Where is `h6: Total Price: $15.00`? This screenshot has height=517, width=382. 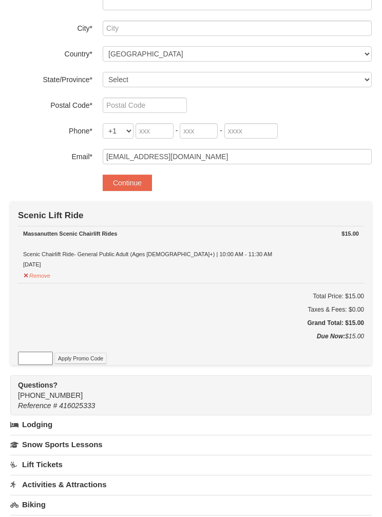 h6: Total Price: $15.00 is located at coordinates (191, 296).